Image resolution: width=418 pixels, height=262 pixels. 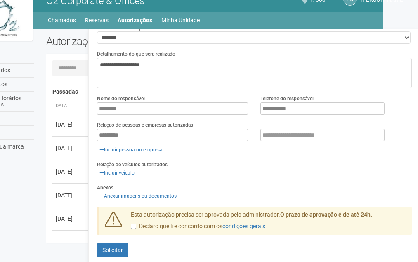 What do you see at coordinates (71, 106) in the screenshot?
I see `th: Data` at bounding box center [71, 106].